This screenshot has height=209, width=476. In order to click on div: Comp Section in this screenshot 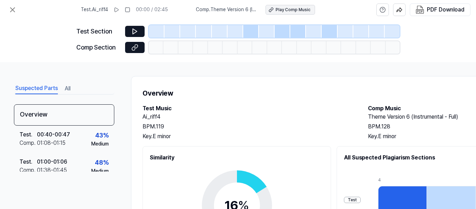, I will do `click(99, 47)`.